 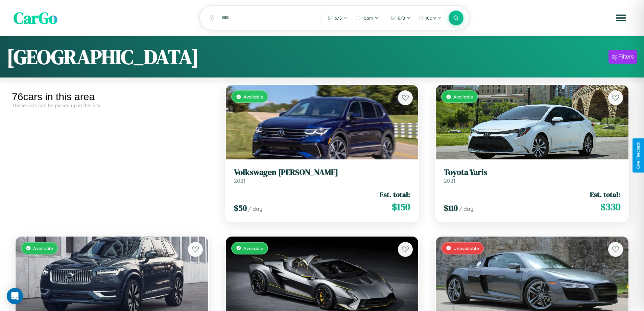 What do you see at coordinates (112, 105) in the screenshot?
I see `div: These cars can be picked up in this city.` at bounding box center [112, 105].